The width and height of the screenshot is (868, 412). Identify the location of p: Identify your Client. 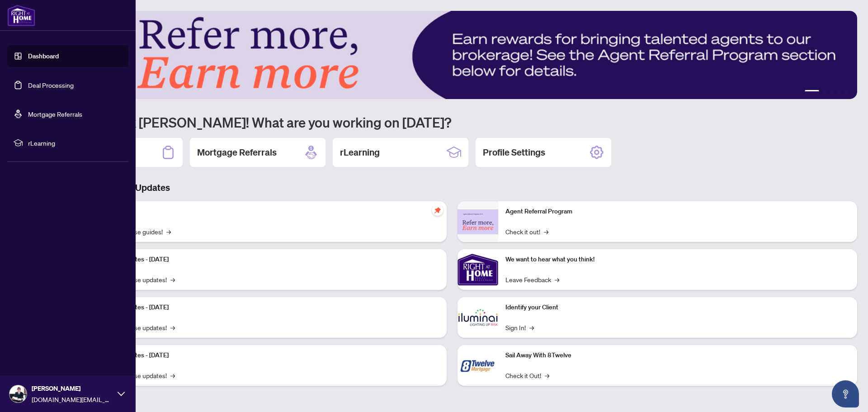
(678, 308).